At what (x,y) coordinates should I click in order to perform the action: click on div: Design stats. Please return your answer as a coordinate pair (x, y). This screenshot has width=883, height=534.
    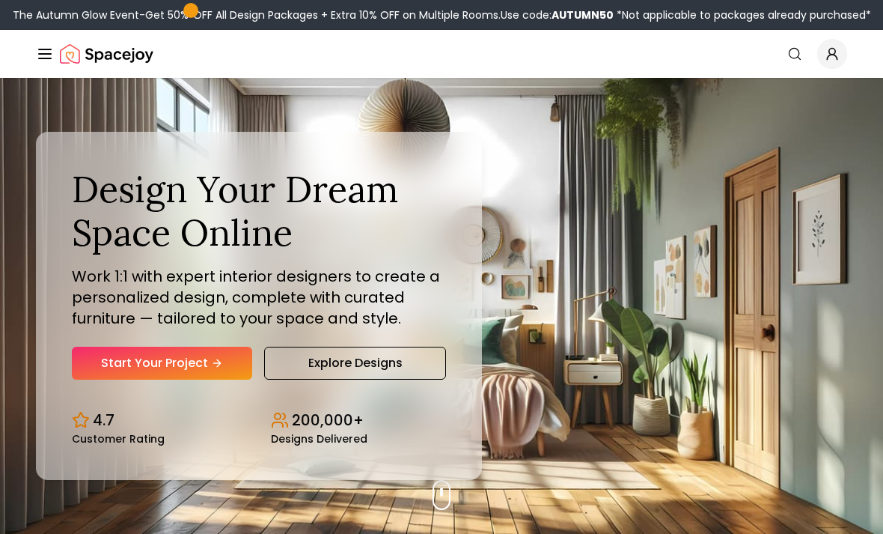
    Looking at the image, I should click on (259, 421).